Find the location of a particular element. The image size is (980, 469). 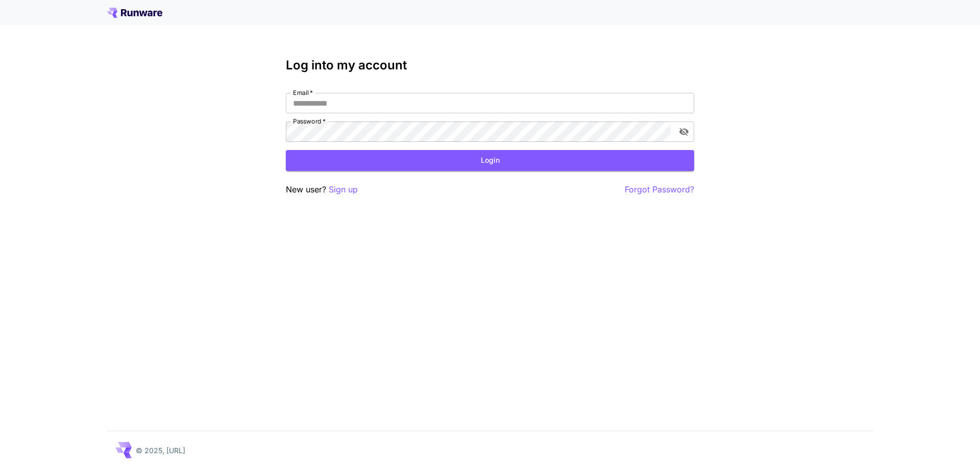

p: Forgot Password? is located at coordinates (659, 190).